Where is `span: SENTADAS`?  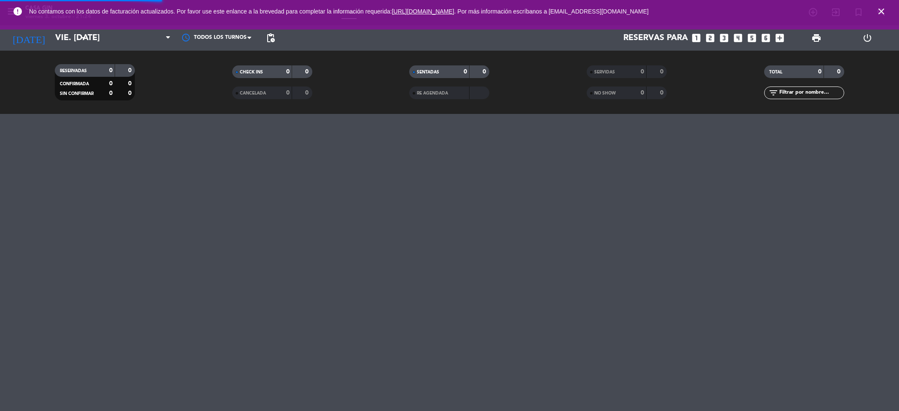 span: SENTADAS is located at coordinates (428, 72).